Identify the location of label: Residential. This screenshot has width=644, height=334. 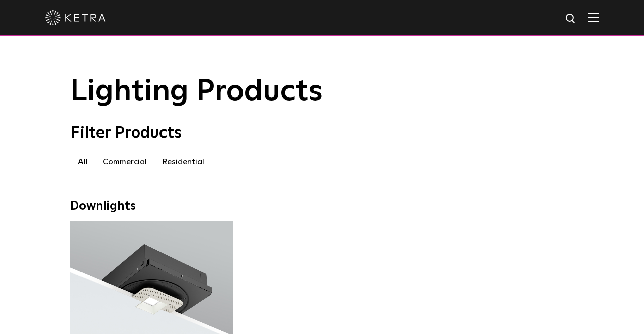
(183, 161).